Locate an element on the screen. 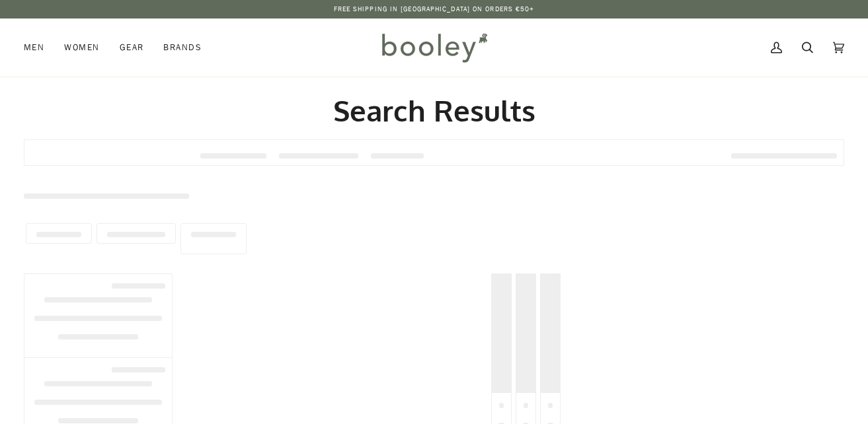  a: Women is located at coordinates (81, 47).